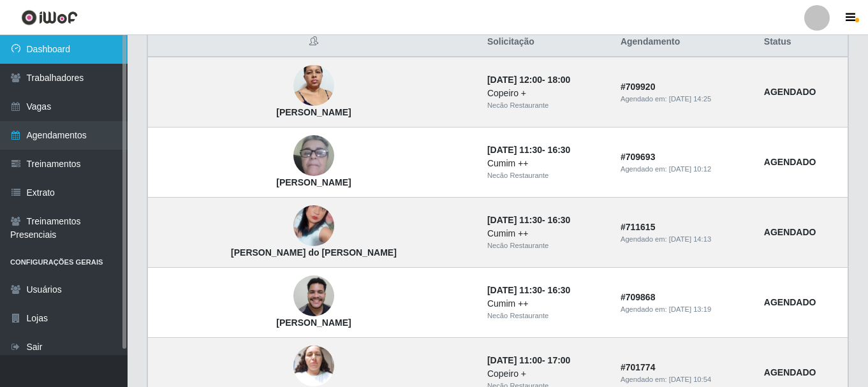 Image resolution: width=868 pixels, height=387 pixels. Describe the element at coordinates (684, 42) in the screenshot. I see `th: Agendamento` at that location.